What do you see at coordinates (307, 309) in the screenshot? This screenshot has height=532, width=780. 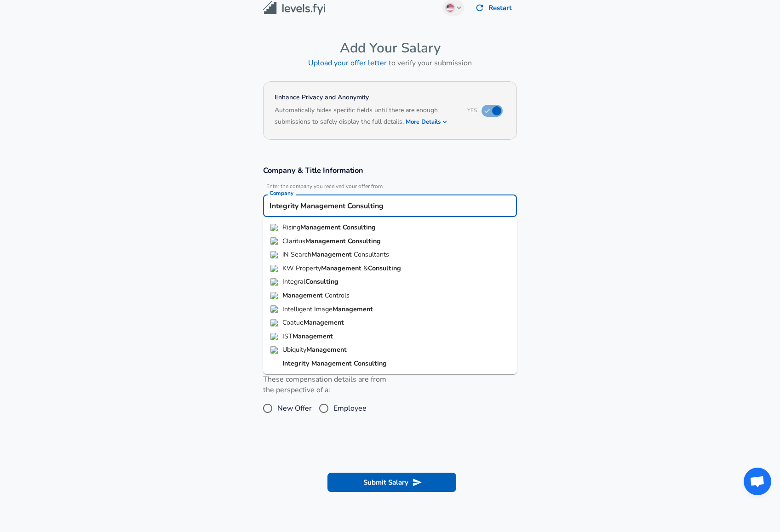 I see `span: Intelligent Image` at bounding box center [307, 309].